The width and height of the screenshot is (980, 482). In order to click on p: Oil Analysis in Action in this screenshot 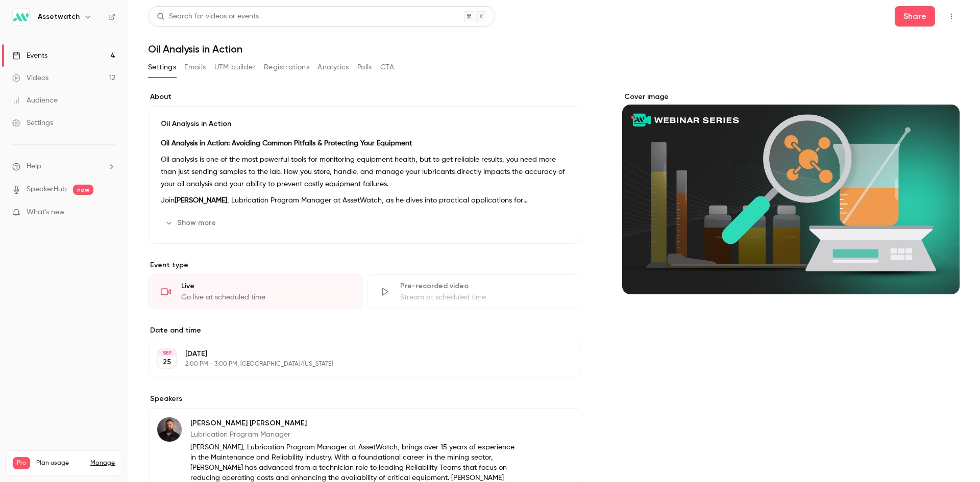, I will do `click(364, 124)`.